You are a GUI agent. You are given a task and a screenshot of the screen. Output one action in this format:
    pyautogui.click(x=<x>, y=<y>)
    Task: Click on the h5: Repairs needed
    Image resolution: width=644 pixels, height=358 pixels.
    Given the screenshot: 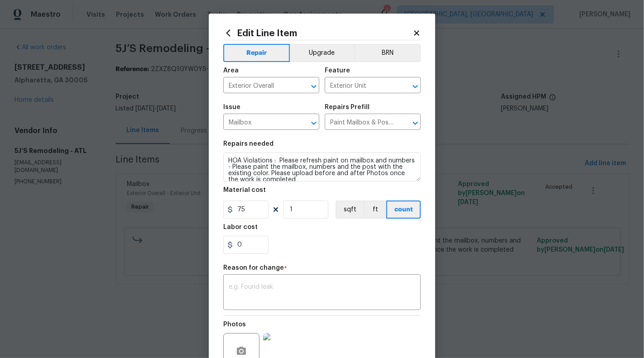 What is the action you would take?
    pyautogui.click(x=248, y=144)
    